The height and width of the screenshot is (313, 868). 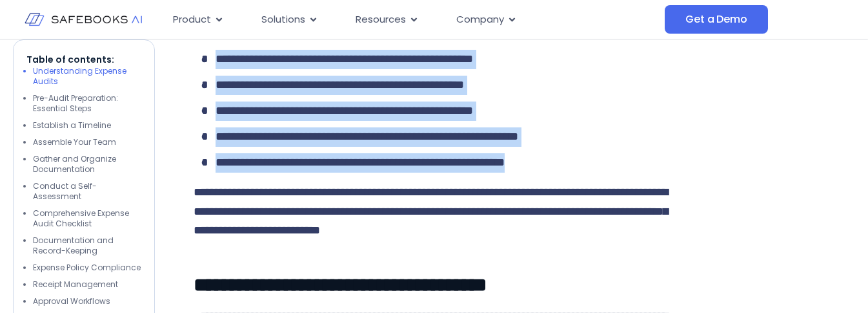 What do you see at coordinates (716, 20) in the screenshot?
I see `a: Get a Demo` at bounding box center [716, 20].